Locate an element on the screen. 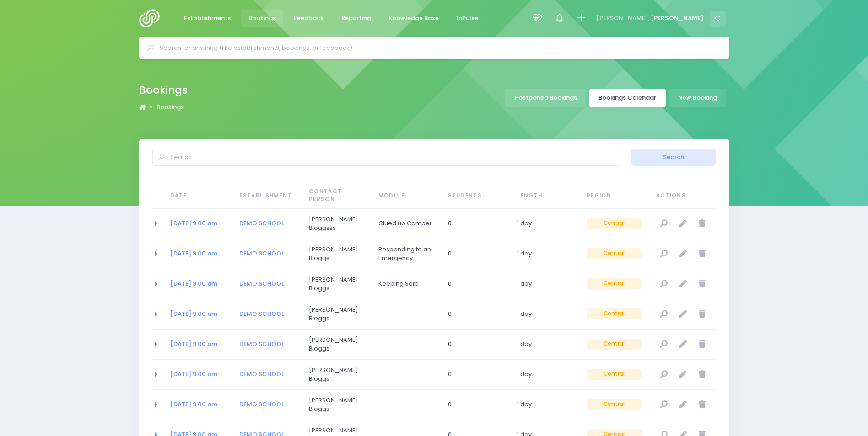 This screenshot has height=436, width=868. a: Postponed Bookings is located at coordinates (545, 98).